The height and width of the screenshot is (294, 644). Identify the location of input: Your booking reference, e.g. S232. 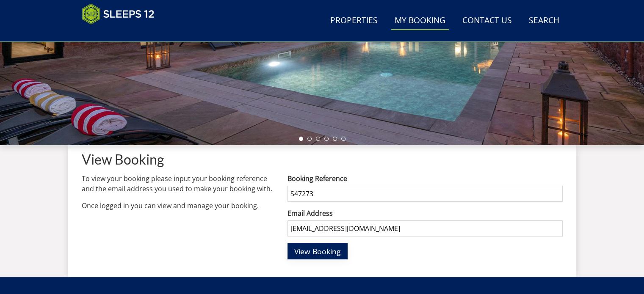
(425, 194).